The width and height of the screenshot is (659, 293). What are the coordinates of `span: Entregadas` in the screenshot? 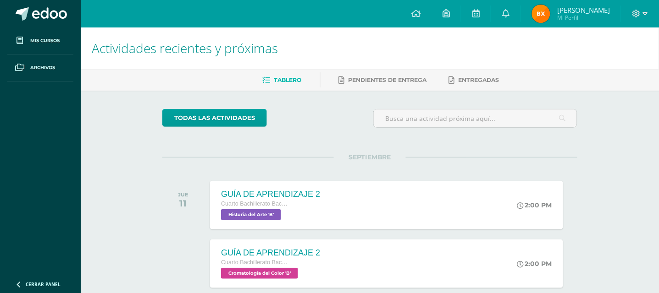 It's located at (478, 80).